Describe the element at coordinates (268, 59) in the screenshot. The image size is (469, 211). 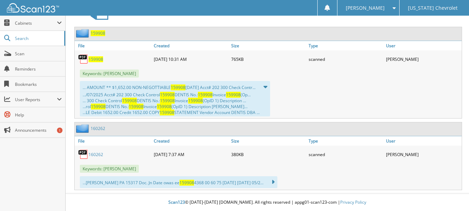
I see `div: 765KB` at that location.